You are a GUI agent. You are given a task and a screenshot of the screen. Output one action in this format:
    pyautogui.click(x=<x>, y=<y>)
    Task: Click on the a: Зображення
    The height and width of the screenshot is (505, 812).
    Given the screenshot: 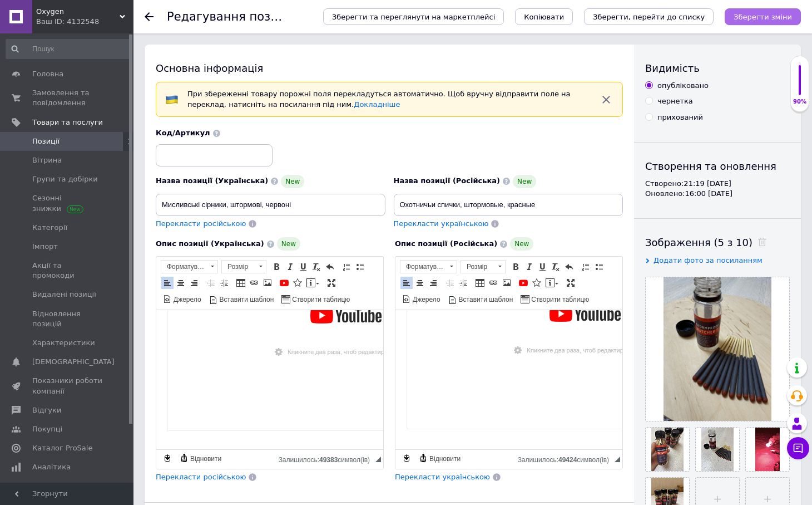 What is the action you would take?
    pyautogui.click(x=267, y=283)
    